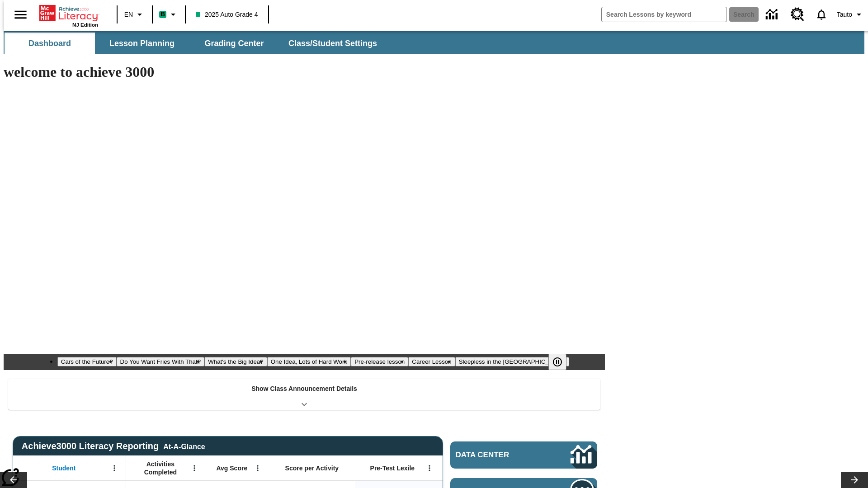  Describe the element at coordinates (232, 468) in the screenshot. I see `span: Avg Score` at that location.